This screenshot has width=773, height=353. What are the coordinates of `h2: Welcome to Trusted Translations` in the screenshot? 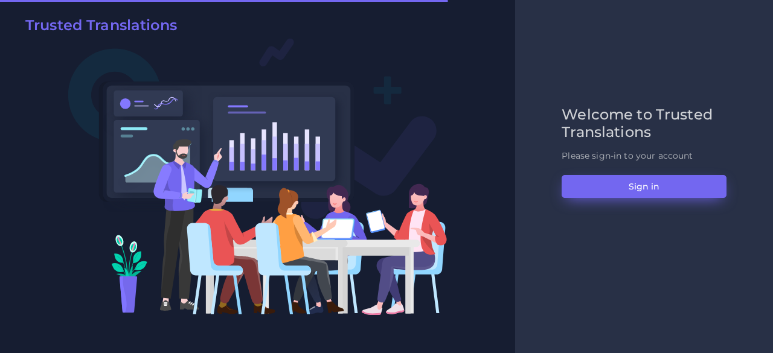 It's located at (644, 124).